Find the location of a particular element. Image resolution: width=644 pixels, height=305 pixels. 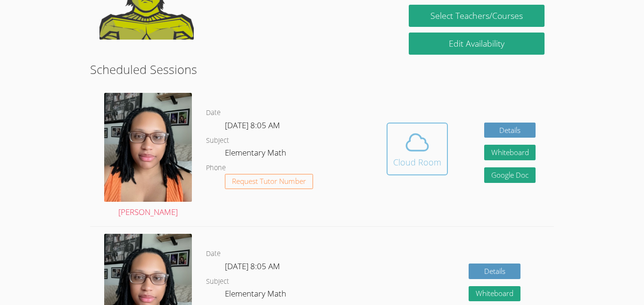

img: IMG_1388.jpeg is located at coordinates (148, 147).